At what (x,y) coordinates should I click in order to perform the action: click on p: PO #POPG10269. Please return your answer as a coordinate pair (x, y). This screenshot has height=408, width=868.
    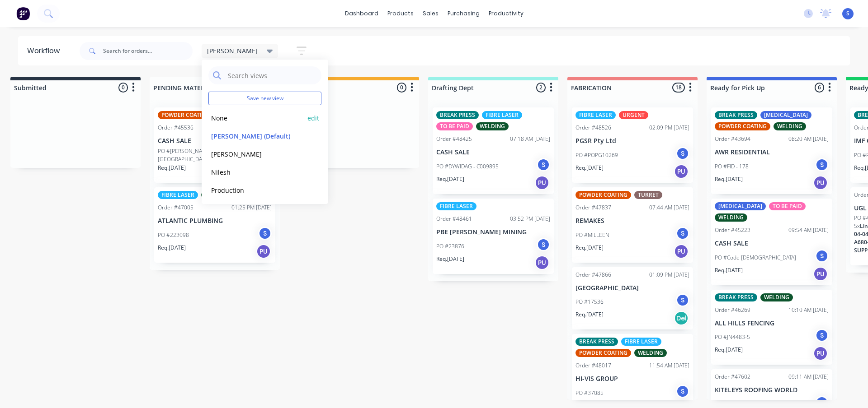
    Looking at the image, I should click on (597, 155).